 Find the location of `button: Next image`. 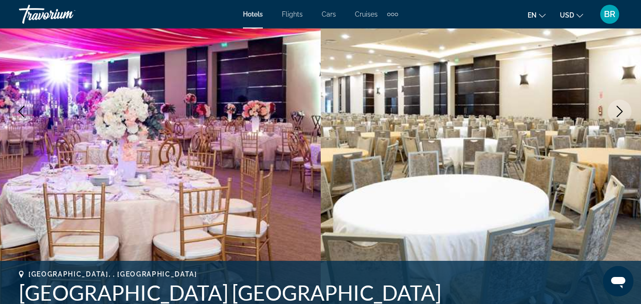

button: Next image is located at coordinates (620, 111).